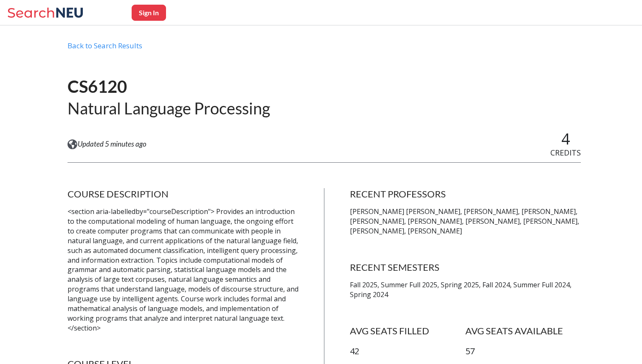 The width and height of the screenshot is (642, 364). Describe the element at coordinates (183, 194) in the screenshot. I see `h4: COURSE DESCRIPTION` at that location.